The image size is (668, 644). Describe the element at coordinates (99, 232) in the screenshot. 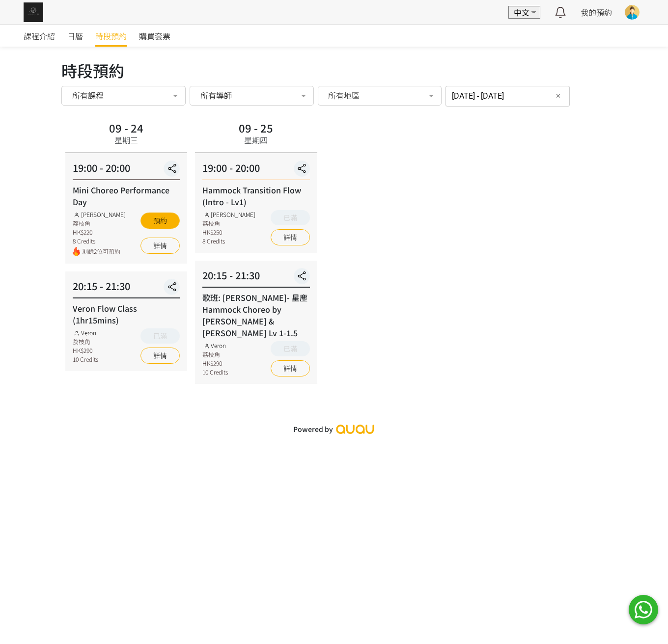

I see `div: HK$220` at that location.